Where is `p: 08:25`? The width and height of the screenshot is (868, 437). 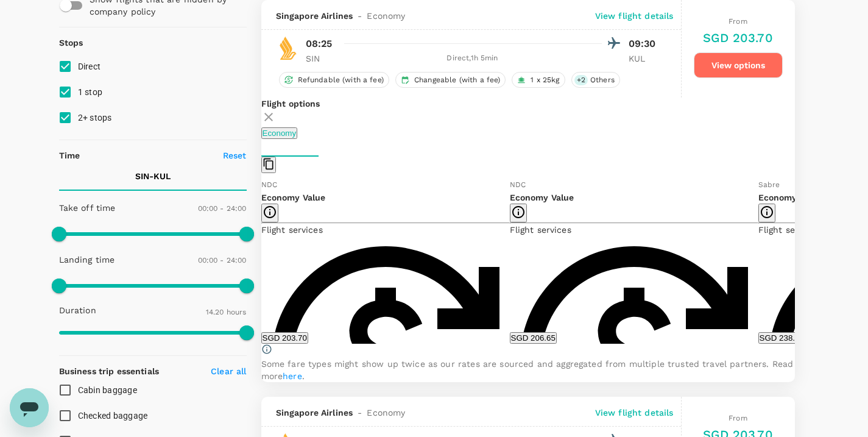 p: 08:25 is located at coordinates (319, 44).